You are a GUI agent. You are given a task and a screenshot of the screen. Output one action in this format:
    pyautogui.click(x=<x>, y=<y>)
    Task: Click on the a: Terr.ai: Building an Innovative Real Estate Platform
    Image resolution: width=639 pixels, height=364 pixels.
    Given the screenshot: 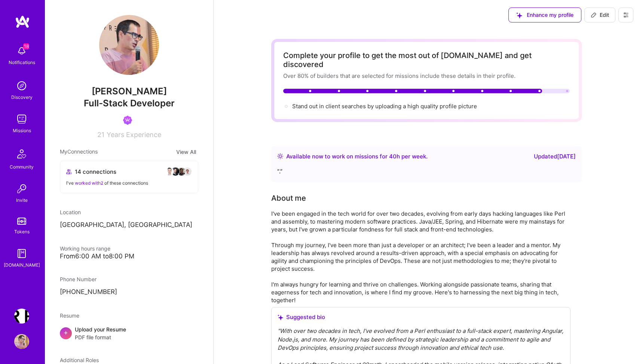 What is the action you would take?
    pyautogui.click(x=21, y=316)
    